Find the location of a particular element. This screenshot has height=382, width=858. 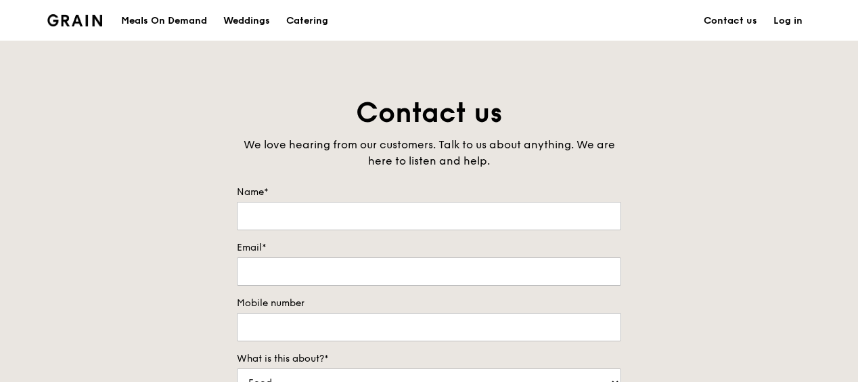

label: Email* is located at coordinates (429, 248).